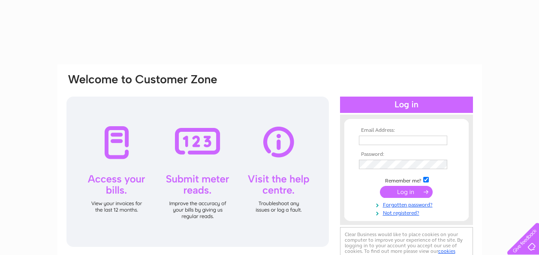 Image resolution: width=539 pixels, height=255 pixels. Describe the element at coordinates (406, 130) in the screenshot. I see `th: Email Address:` at that location.